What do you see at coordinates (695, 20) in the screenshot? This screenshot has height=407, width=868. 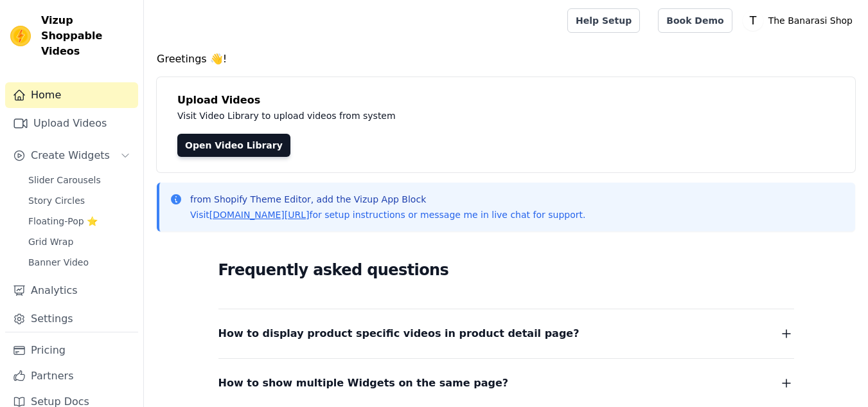 I see `a: Book Demo` at bounding box center [695, 20].